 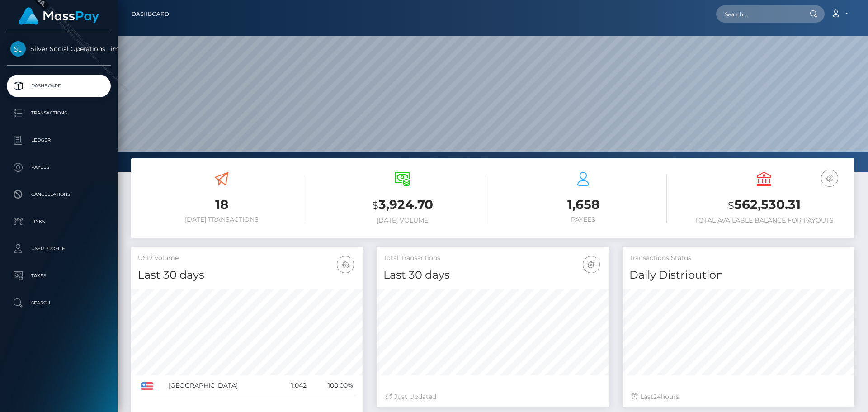 I want to click on h5: USD Volume, so click(x=247, y=258).